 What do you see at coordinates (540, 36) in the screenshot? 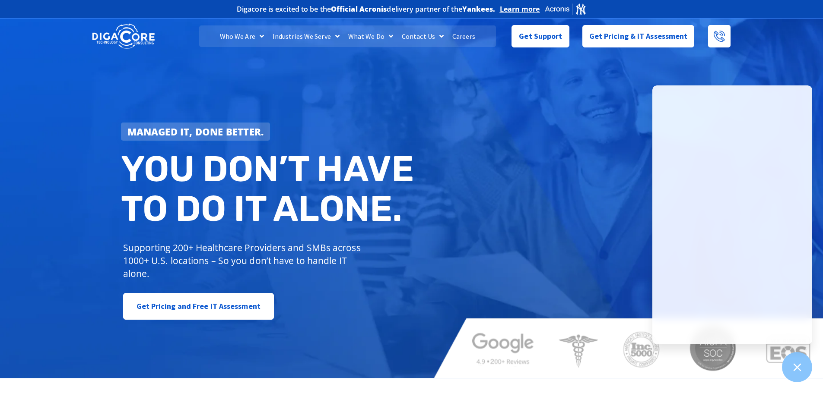
I see `span: Get Support` at bounding box center [540, 36].